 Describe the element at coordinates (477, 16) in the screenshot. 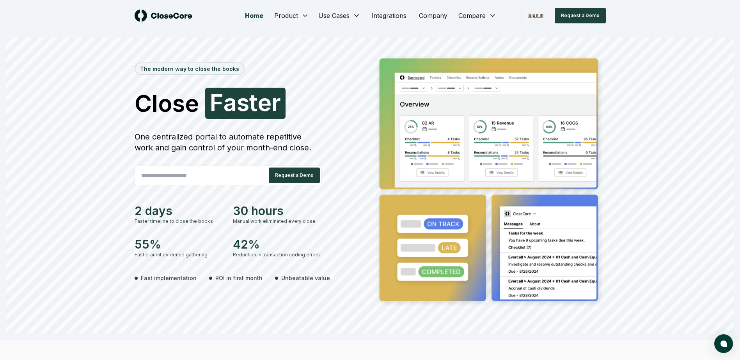

I see `button: Compare` at that location.